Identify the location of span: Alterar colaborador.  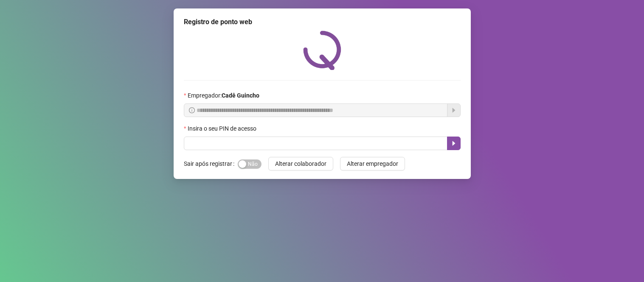
(301, 164).